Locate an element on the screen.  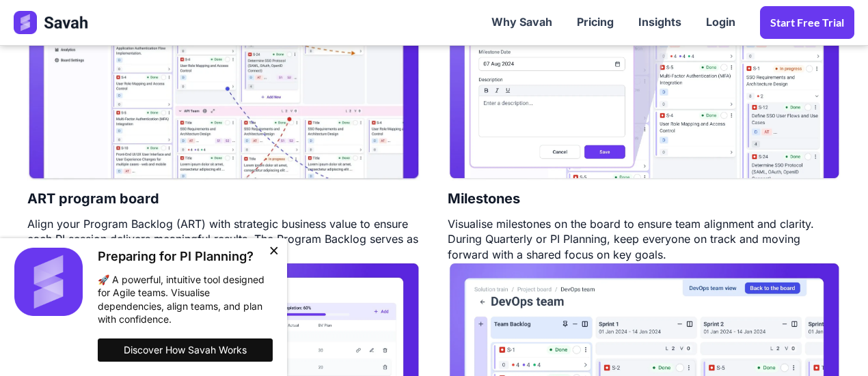
a: Discover How Savah Works is located at coordinates (185, 351).